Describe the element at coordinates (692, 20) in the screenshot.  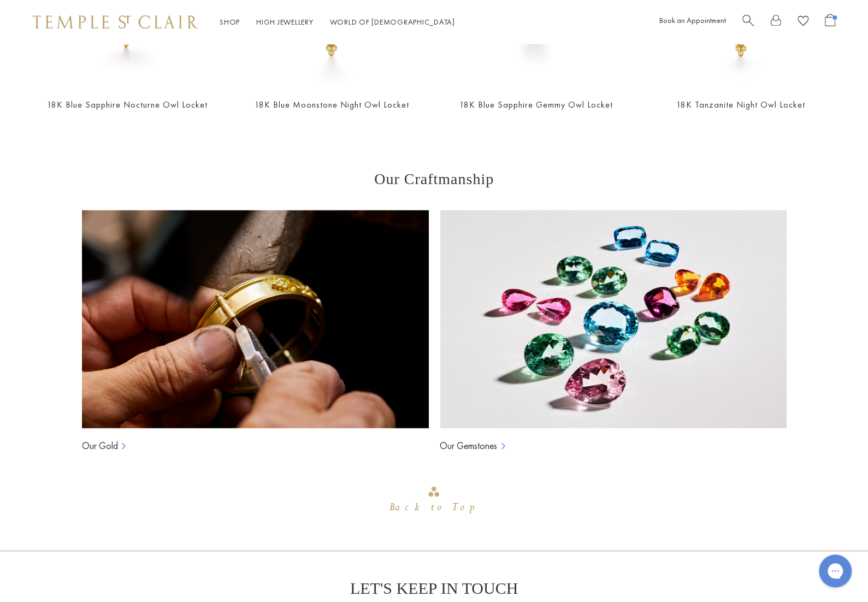
I see `a: Book an Appointment` at that location.